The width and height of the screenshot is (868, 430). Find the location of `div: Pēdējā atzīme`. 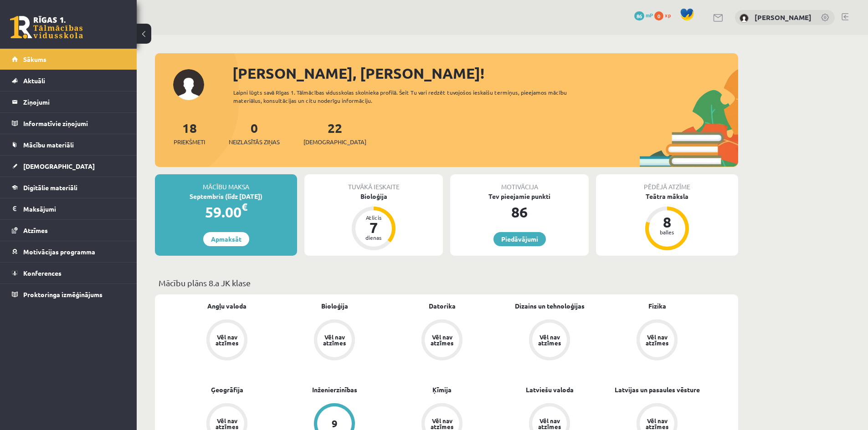

div: Pēdējā atzīme is located at coordinates (667, 183).